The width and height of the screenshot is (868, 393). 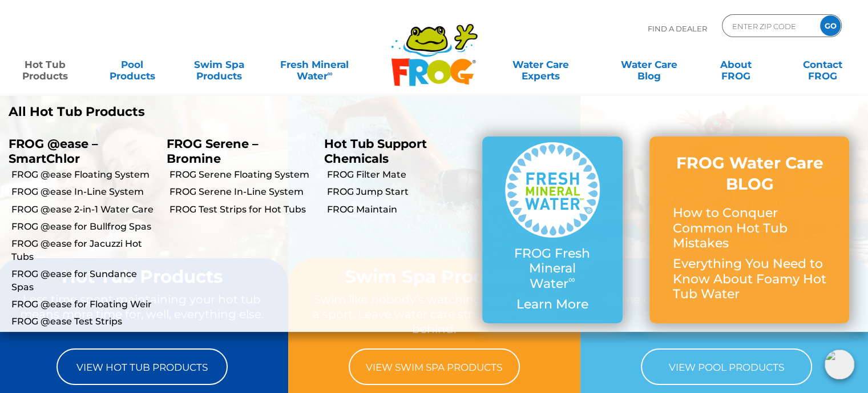 I want to click on a: FROG @ease for Floating Weir, so click(x=84, y=304).